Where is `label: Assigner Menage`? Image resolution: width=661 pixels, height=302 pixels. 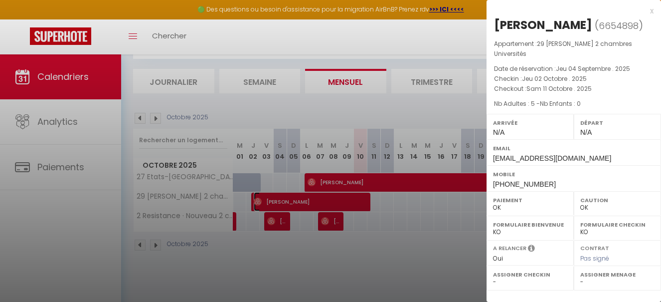 label: Assigner Menage is located at coordinates (617, 274).